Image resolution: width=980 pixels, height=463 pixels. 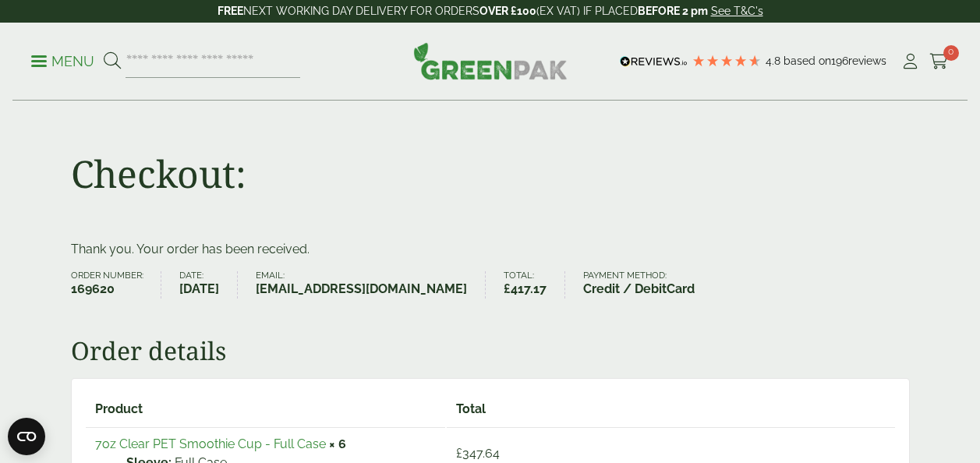 What do you see at coordinates (910, 62) in the screenshot?
I see `i: My Account` at bounding box center [910, 62].